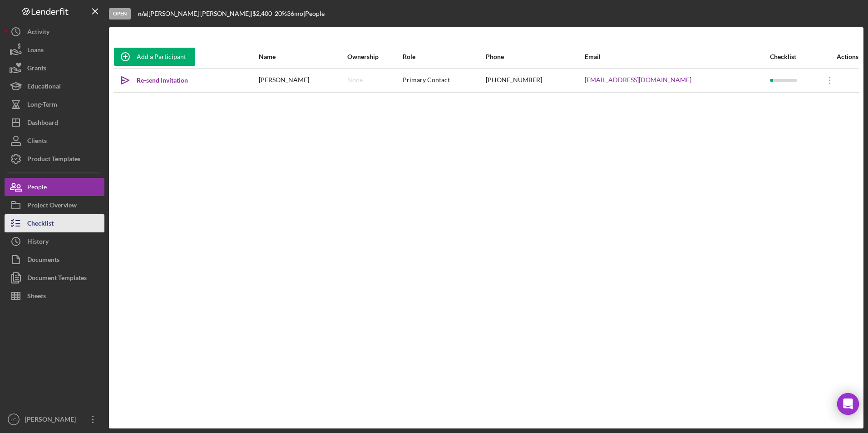 Image resolution: width=868 pixels, height=433 pixels. What do you see at coordinates (677, 57) in the screenshot?
I see `div: Email` at bounding box center [677, 57].